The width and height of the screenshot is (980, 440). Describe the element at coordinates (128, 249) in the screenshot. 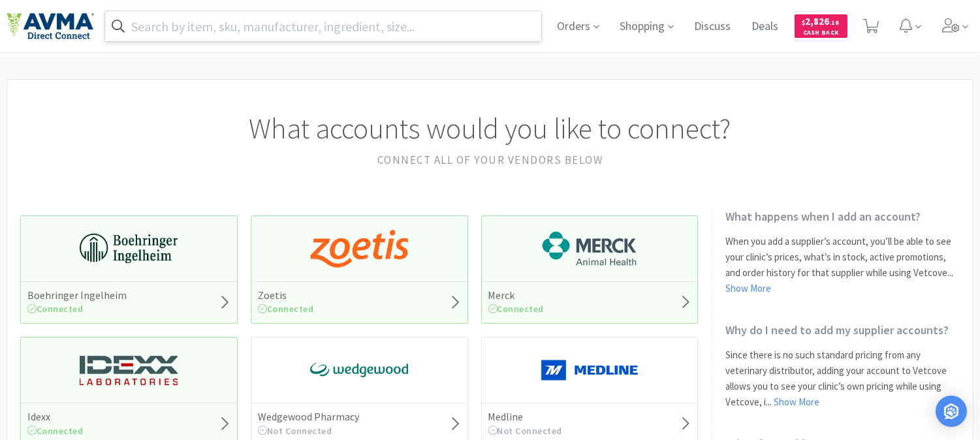

I see `img: 730db3968b864e76bcafd0174db25112_22.png` at that location.